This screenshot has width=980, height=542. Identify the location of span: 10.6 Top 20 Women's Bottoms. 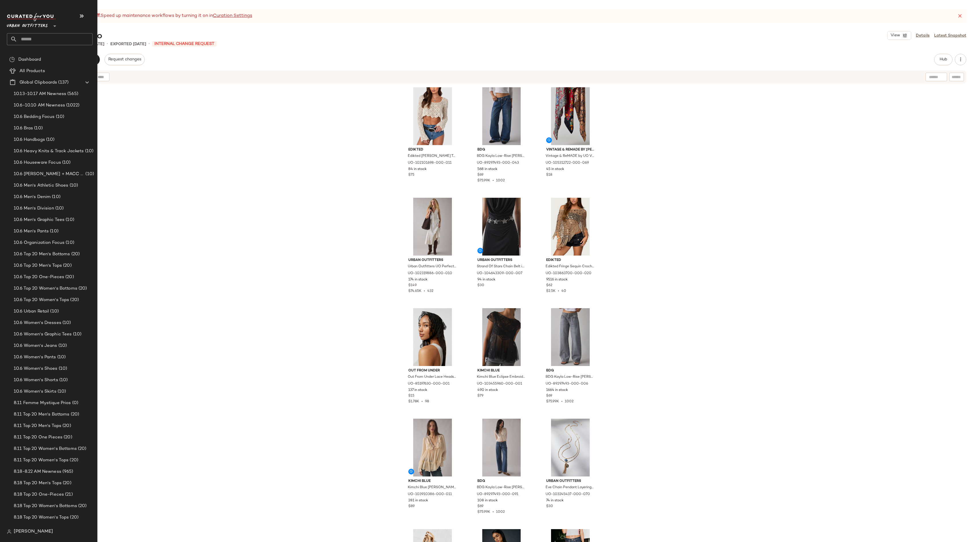
(45, 288).